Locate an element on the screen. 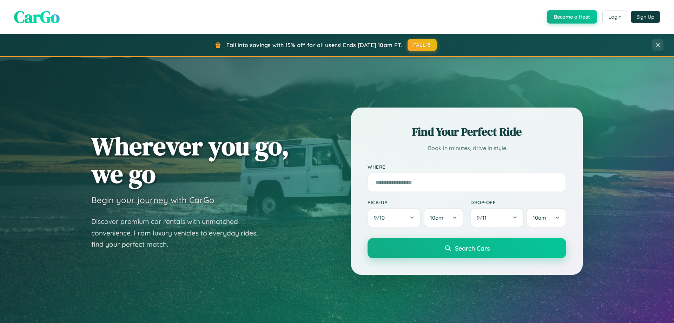 The image size is (674, 323). button: Login is located at coordinates (615, 17).